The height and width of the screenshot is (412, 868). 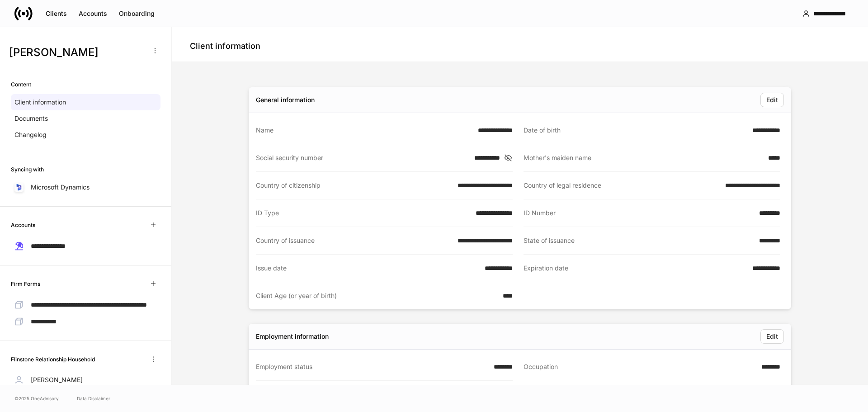 What do you see at coordinates (85, 118) in the screenshot?
I see `a: Documents` at bounding box center [85, 118].